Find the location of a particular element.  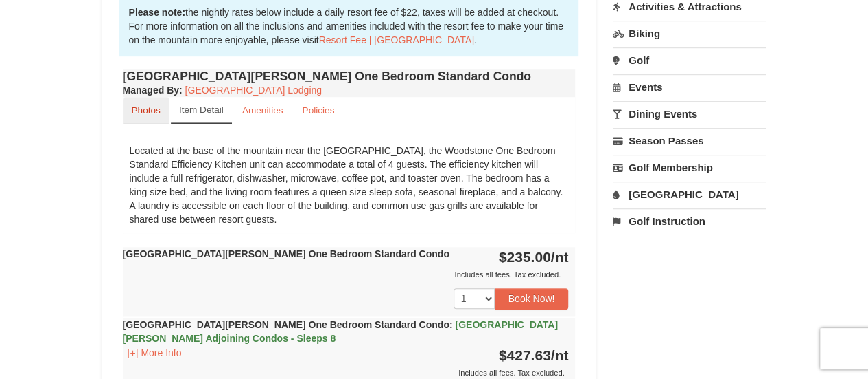

a: Golf Instruction is located at coordinates (689, 221).